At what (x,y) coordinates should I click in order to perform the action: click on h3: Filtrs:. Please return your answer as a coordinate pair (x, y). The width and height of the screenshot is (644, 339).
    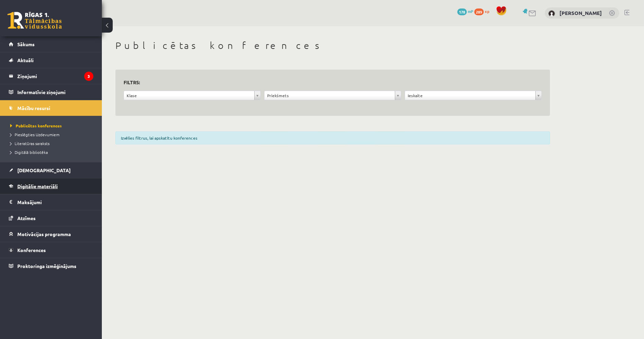
    Looking at the image, I should click on (329, 82).